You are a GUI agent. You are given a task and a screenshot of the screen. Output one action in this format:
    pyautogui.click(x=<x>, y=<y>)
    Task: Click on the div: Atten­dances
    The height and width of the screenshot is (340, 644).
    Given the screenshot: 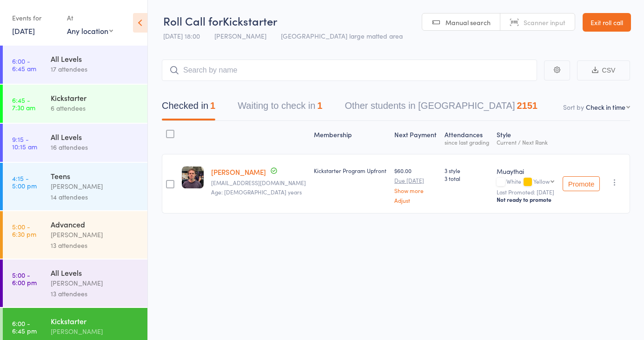 What is the action you would take?
    pyautogui.click(x=467, y=137)
    